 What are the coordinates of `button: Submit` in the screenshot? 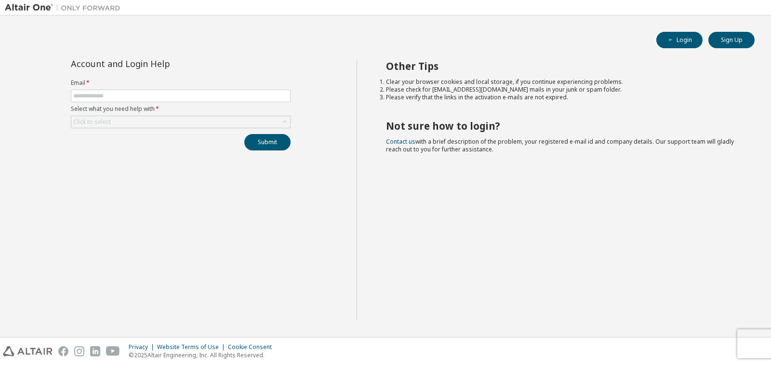 It's located at (267, 142).